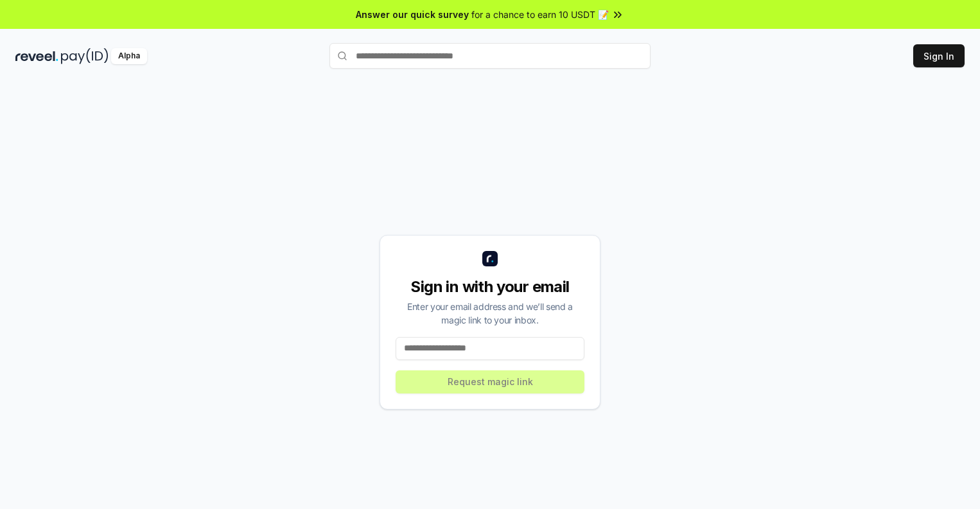  Describe the element at coordinates (490, 313) in the screenshot. I see `div: Enter your email address and we’ll send a magic link to your inbox.` at that location.